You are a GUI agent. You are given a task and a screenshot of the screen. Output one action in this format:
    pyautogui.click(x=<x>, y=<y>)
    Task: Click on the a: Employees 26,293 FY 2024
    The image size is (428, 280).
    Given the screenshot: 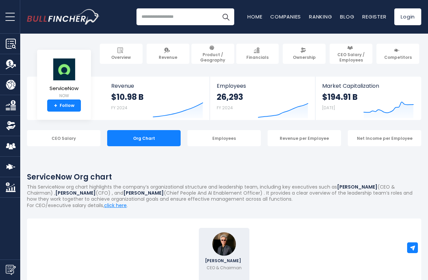 What is the action you would take?
    pyautogui.click(x=262, y=98)
    